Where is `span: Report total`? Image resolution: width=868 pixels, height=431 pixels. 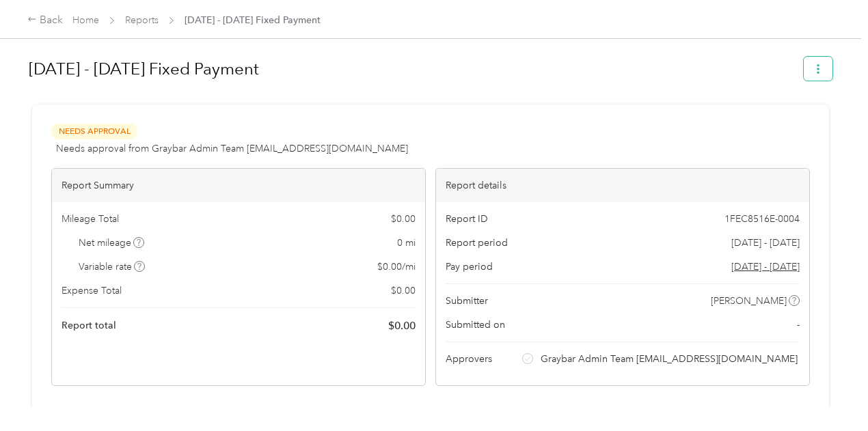
span: Report total is located at coordinates (89, 325).